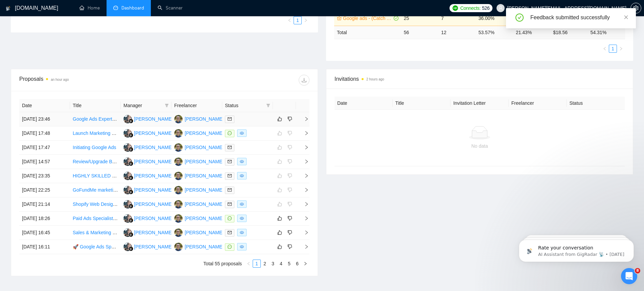 The height and width of the screenshot is (291, 644). What do you see at coordinates (143, 105) in the screenshot?
I see `span: Manager` at bounding box center [143, 105].